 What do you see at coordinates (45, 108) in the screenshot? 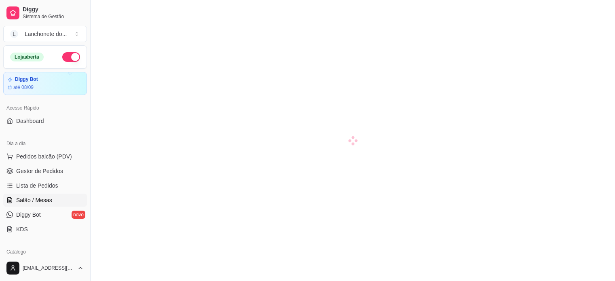
I see `div: Acesso Rápido` at bounding box center [45, 108].